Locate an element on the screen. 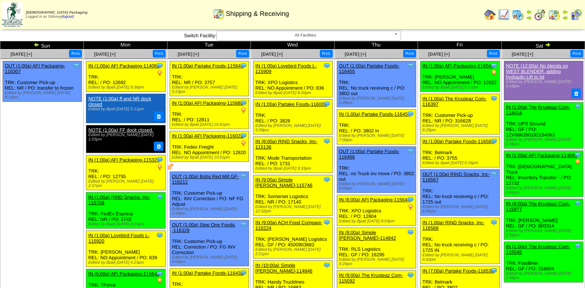  span: Shipping & Receiving is located at coordinates (257, 14).